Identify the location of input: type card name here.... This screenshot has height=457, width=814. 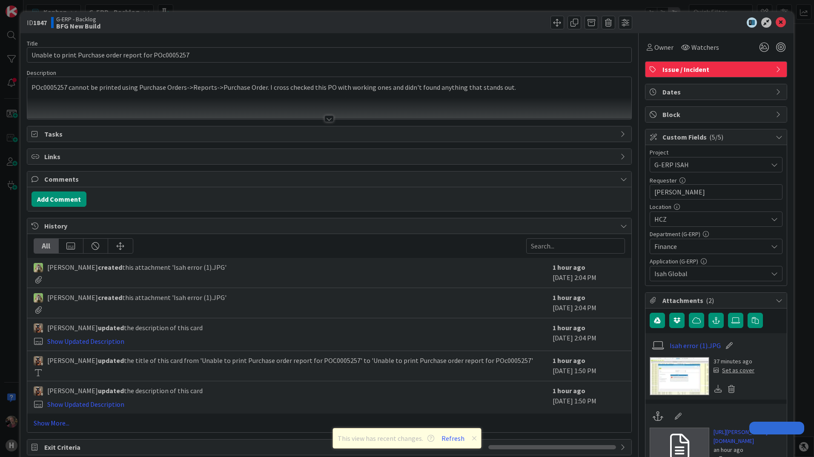
(329, 55).